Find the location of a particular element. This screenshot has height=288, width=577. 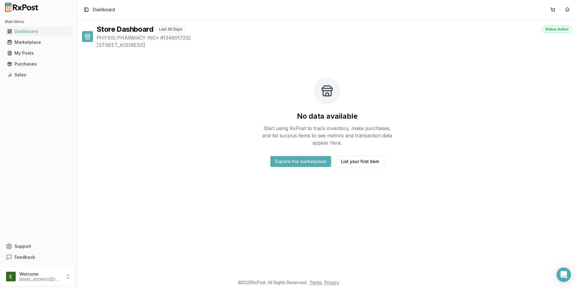

a: Dashboard is located at coordinates (38, 31).